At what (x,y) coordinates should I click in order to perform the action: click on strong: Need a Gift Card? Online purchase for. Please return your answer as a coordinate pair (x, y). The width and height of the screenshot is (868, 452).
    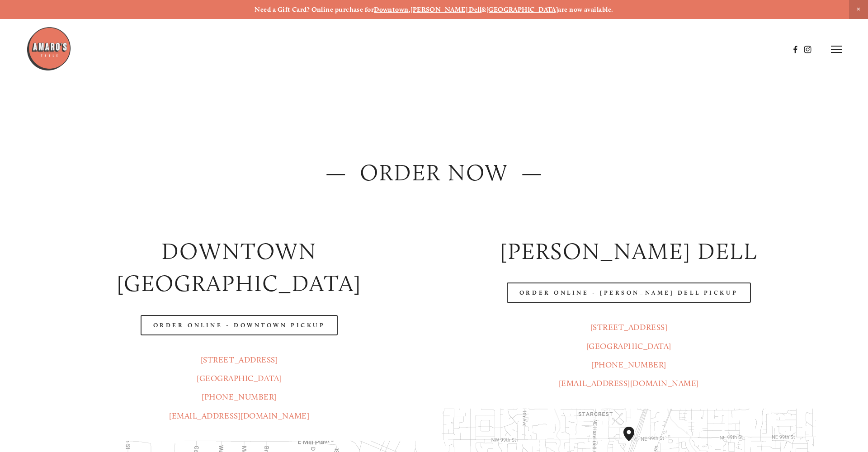
    Looking at the image, I should click on (314, 10).